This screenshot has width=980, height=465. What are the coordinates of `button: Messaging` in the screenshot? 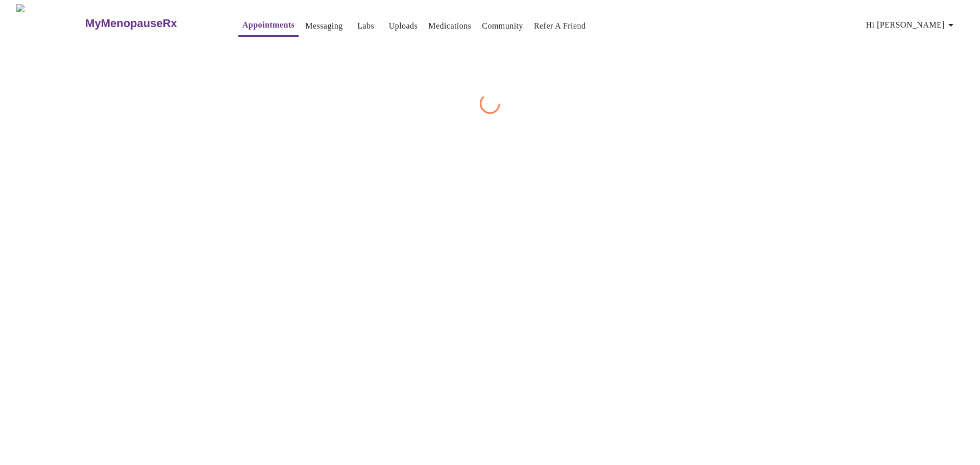 It's located at (323, 26).